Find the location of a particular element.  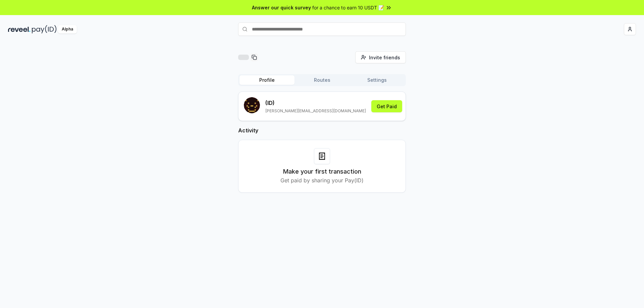

span: Answer our quick survey is located at coordinates (281, 8).